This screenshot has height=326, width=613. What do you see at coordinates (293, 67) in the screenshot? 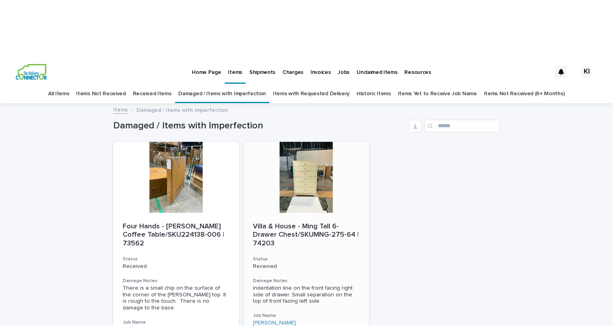
I see `p: Charges` at bounding box center [293, 67].